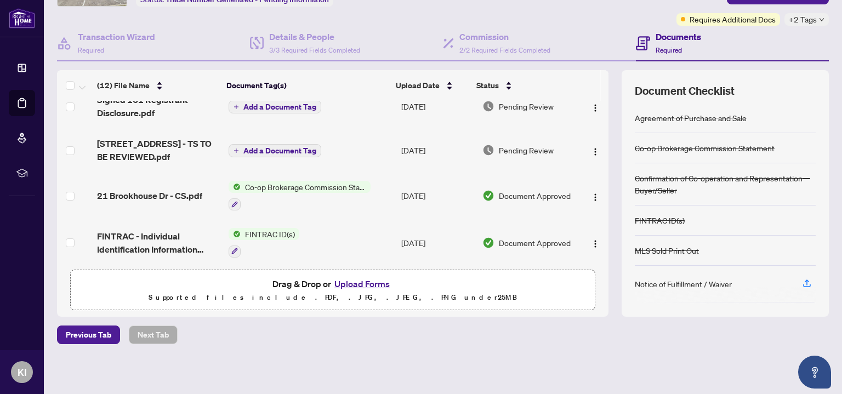  Describe the element at coordinates (88, 335) in the screenshot. I see `button: Previous Tab` at that location.